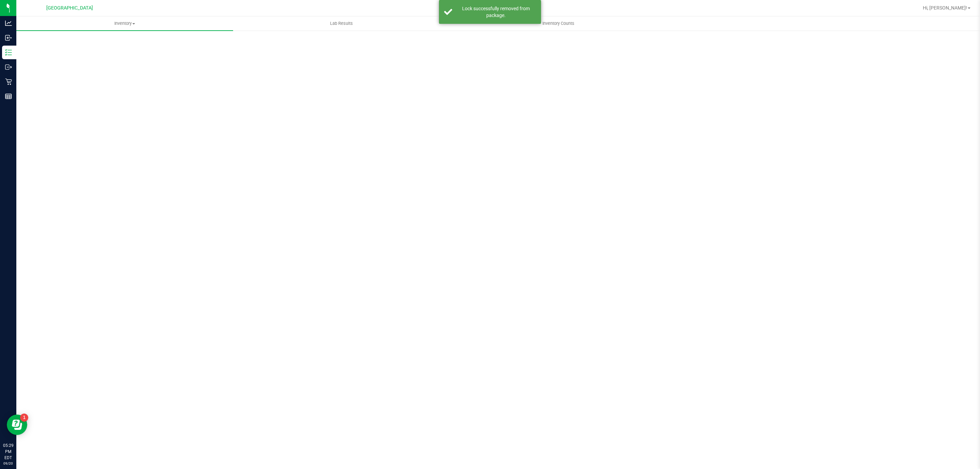  What do you see at coordinates (9, 38) in the screenshot?
I see `inline-svg: Inbound` at bounding box center [9, 38].